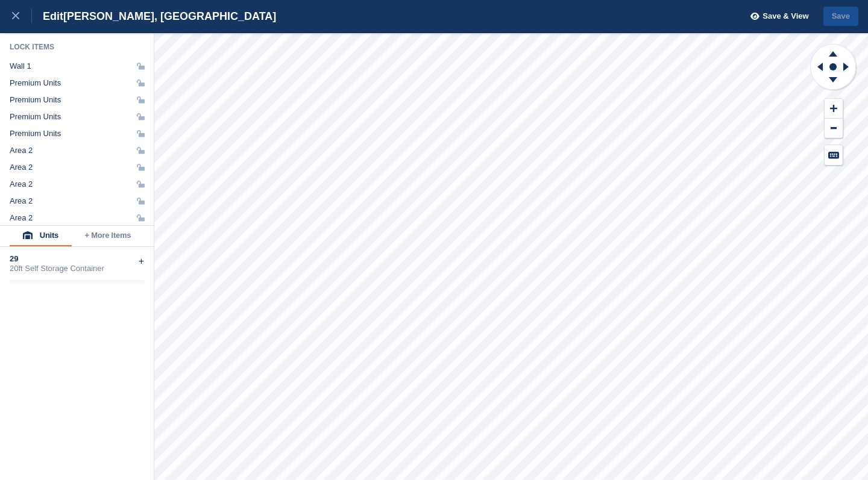 The image size is (868, 480). Describe the element at coordinates (77, 47) in the screenshot. I see `div: Lock Items` at that location.